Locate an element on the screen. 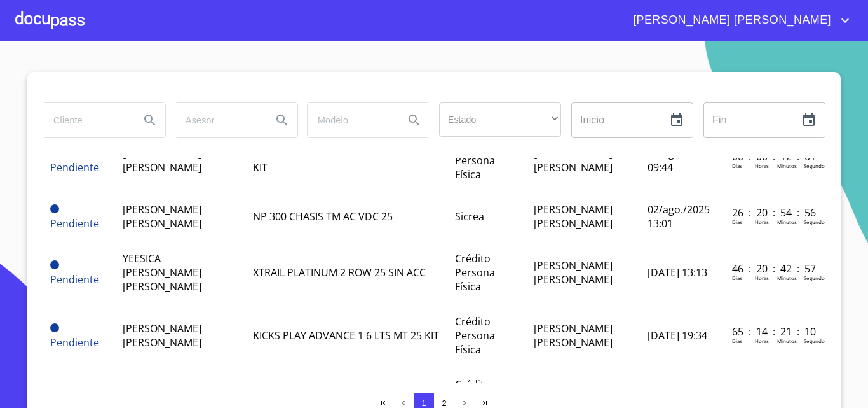 The width and height of the screenshot is (868, 408). span: Sicrea is located at coordinates (470, 216).